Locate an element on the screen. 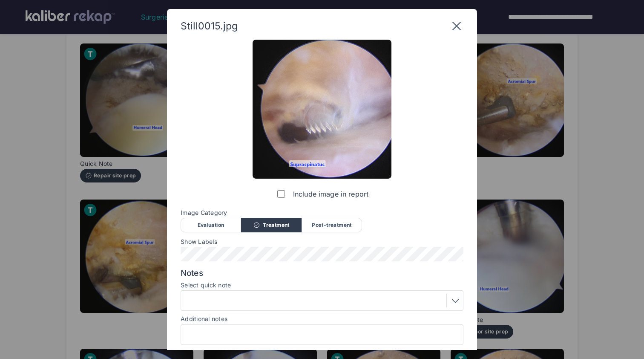 This screenshot has width=644, height=359. span: Image Category is located at coordinates (322, 212).